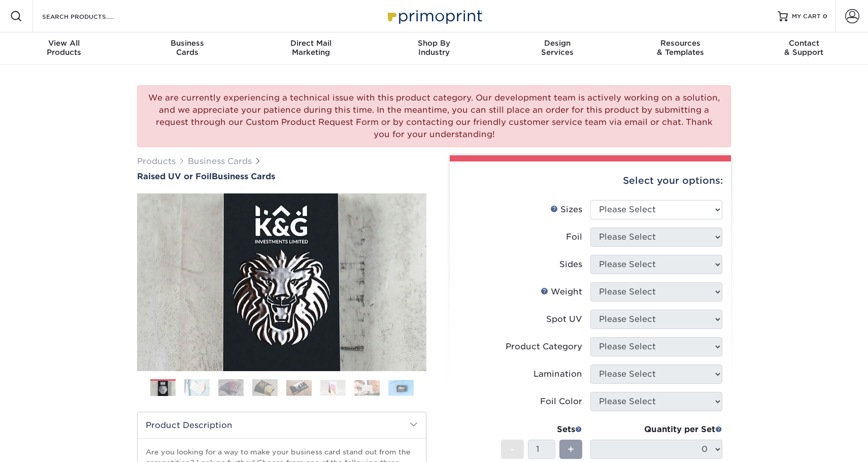 Image resolution: width=868 pixels, height=462 pixels. I want to click on div: Lamination, so click(558, 374).